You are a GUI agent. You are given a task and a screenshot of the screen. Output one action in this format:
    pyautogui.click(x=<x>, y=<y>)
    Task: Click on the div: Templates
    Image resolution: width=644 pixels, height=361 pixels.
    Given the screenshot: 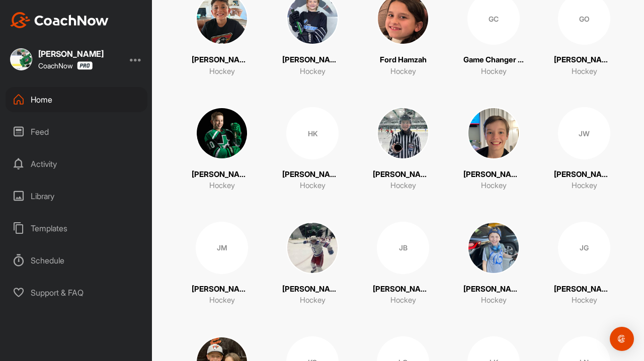 What is the action you would take?
    pyautogui.click(x=76, y=228)
    